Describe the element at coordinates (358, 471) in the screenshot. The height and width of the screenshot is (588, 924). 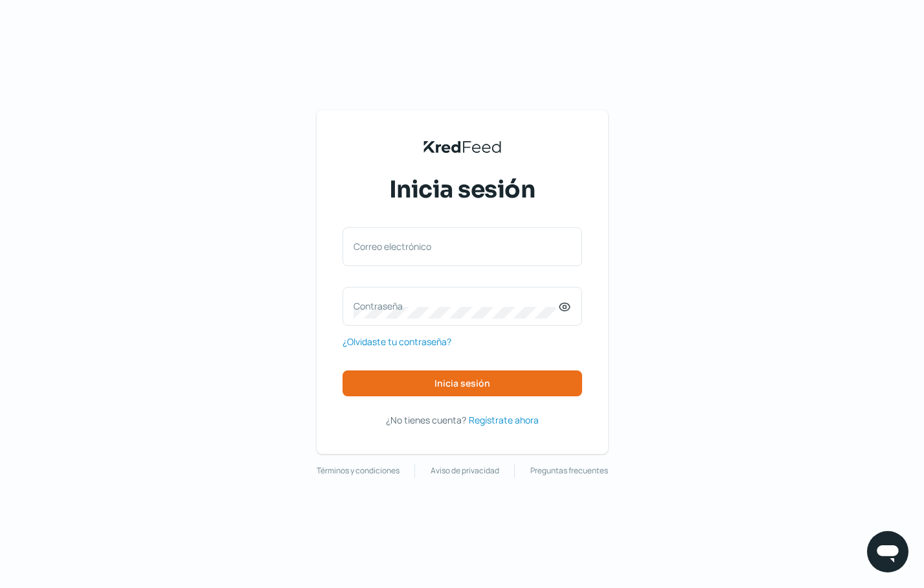
I see `a: Términos y condiciones` at that location.